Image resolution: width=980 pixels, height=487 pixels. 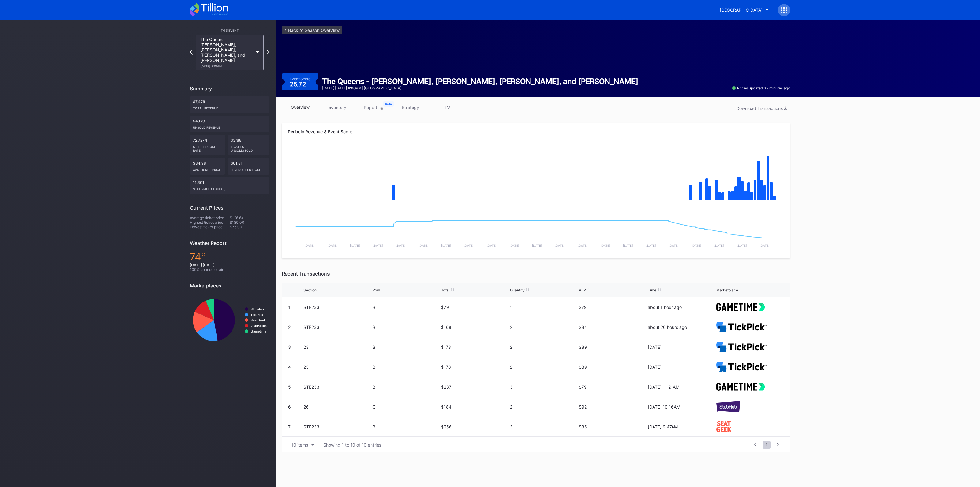 What do you see at coordinates (258, 331) in the screenshot?
I see `text: Gametime` at bounding box center [258, 331].